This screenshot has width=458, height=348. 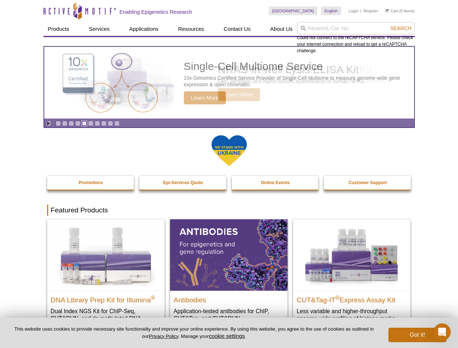 I want to click on p: Less variable and higher-throughput genome-wide profiling of histone marks​., so click(x=352, y=315).